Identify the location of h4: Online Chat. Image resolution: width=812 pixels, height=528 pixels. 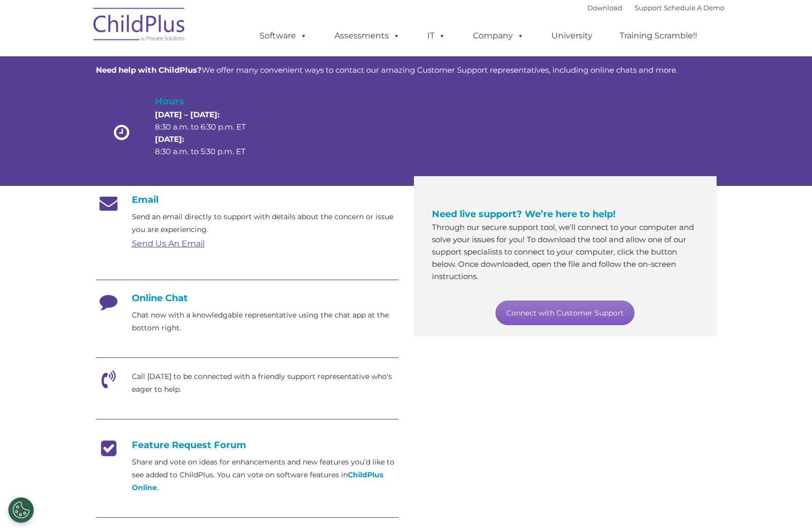
(247, 298).